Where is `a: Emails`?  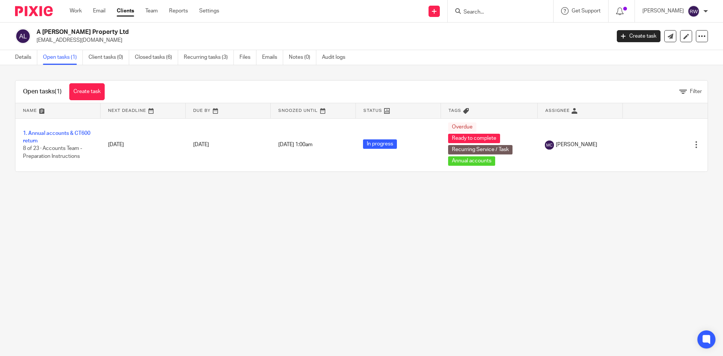 a: Emails is located at coordinates (273, 57).